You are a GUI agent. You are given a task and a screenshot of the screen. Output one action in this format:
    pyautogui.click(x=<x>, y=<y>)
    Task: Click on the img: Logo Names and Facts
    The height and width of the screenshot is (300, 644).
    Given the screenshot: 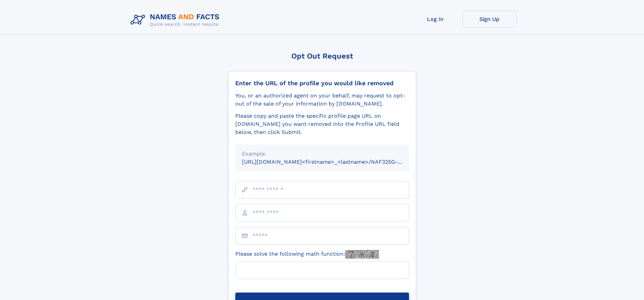 What is the action you would take?
    pyautogui.click(x=176, y=20)
    